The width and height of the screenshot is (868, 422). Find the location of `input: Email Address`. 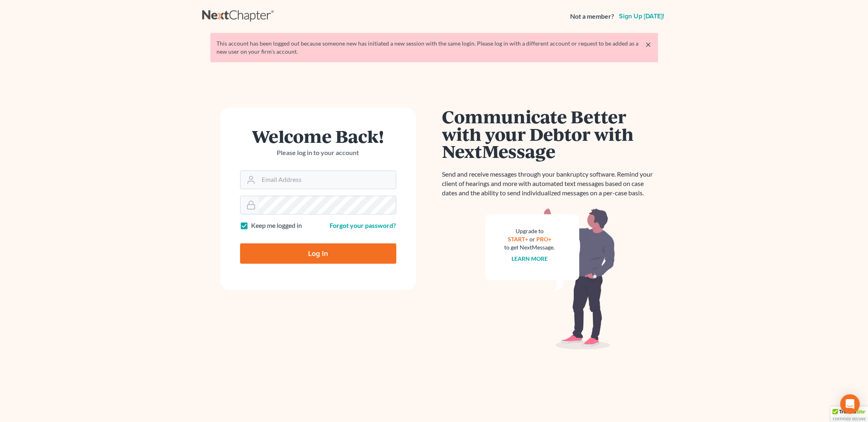

input: Email Address is located at coordinates (327, 180).